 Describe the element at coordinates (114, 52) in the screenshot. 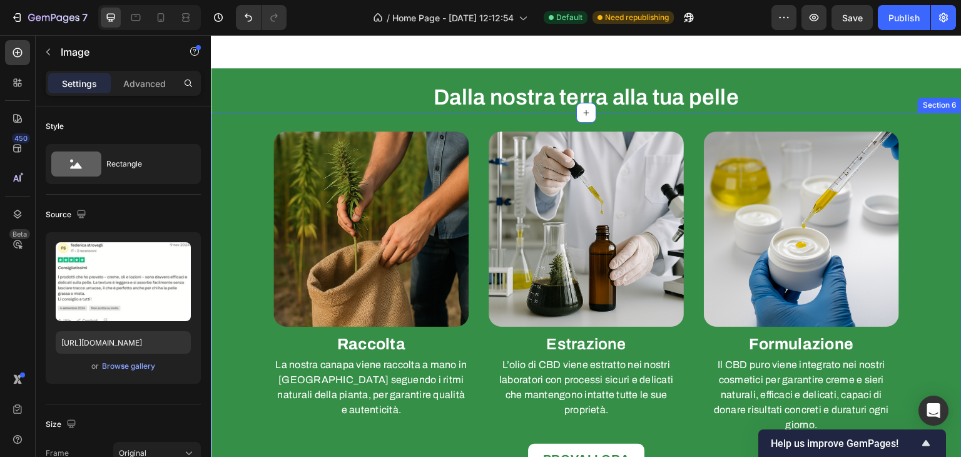

I see `p: Image` at that location.